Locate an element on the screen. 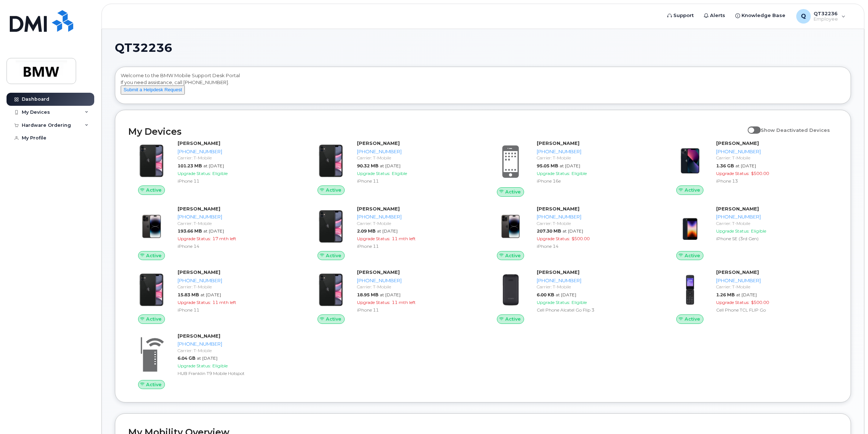  div: iPhone 16e is located at coordinates (596, 181).